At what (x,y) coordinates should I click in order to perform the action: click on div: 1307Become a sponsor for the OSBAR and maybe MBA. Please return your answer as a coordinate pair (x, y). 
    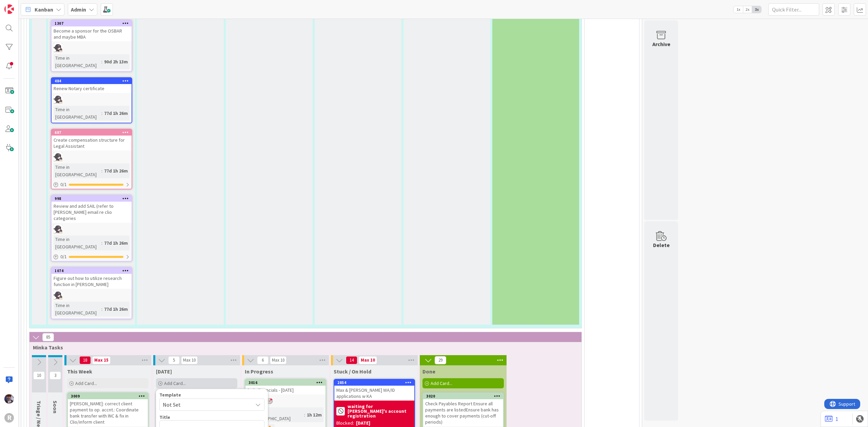
    Looking at the image, I should click on (92, 31).